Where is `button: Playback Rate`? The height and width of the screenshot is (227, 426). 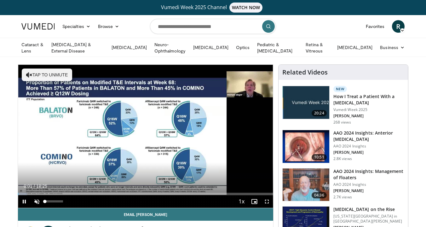 button: Playback Rate is located at coordinates (242, 202).